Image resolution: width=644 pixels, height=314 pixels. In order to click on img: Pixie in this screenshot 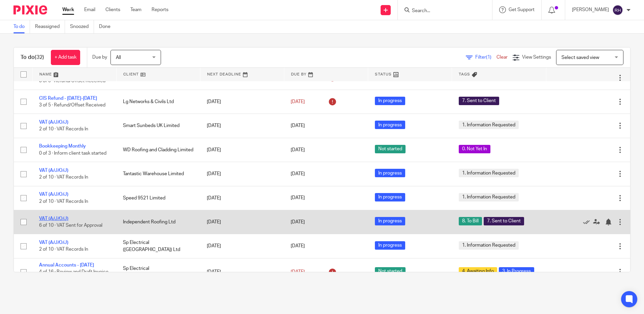, I will do `click(30, 10)`.